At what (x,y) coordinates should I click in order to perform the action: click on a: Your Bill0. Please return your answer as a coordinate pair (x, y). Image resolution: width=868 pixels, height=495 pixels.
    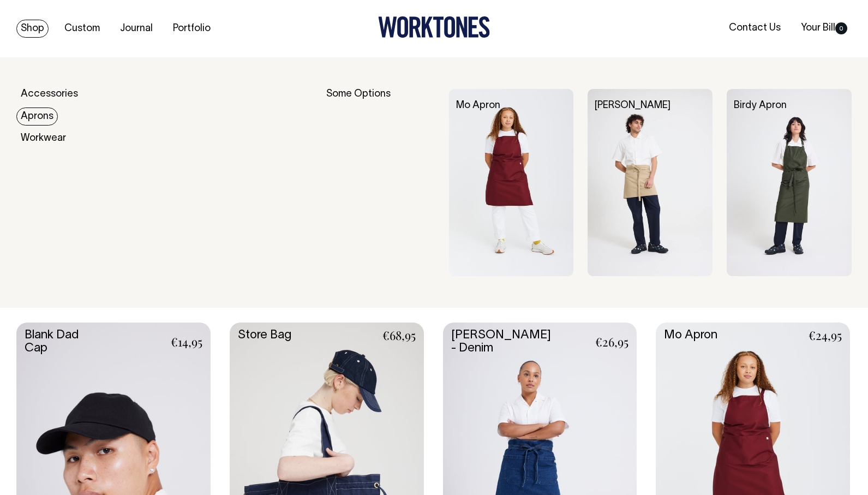
    Looking at the image, I should click on (824, 28).